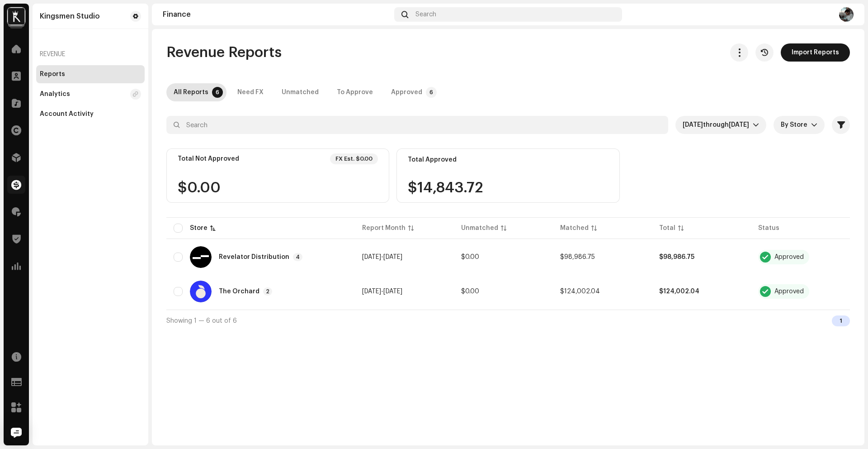 The height and width of the screenshot is (449, 868). What do you see at coordinates (254, 257) in the screenshot?
I see `div: Revelator Distribution` at bounding box center [254, 257].